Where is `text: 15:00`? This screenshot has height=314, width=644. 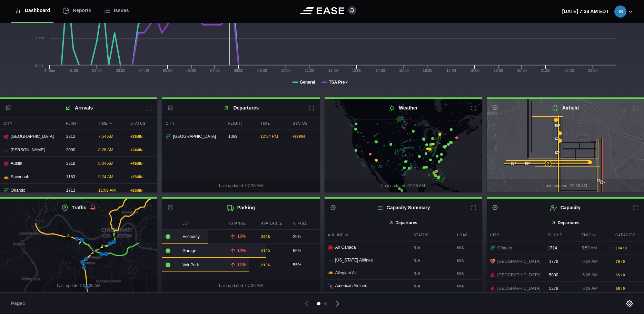
text: 15:00 is located at coordinates (404, 70).